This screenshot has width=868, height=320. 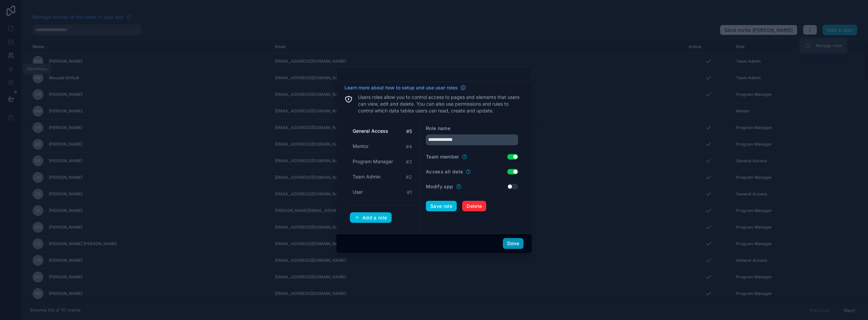 I want to click on span: Learn more about how to setup and use user roles, so click(x=401, y=88).